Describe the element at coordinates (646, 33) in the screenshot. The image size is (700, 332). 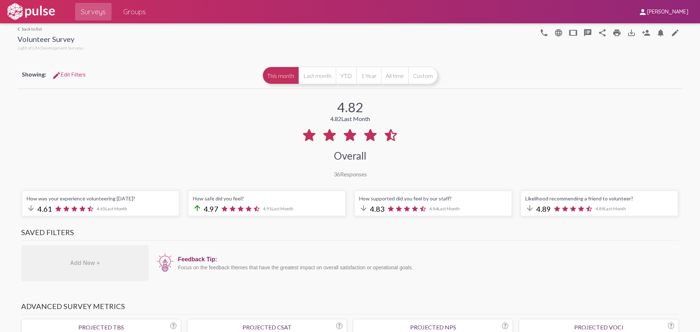
I see `mat-icon: Person` at that location.